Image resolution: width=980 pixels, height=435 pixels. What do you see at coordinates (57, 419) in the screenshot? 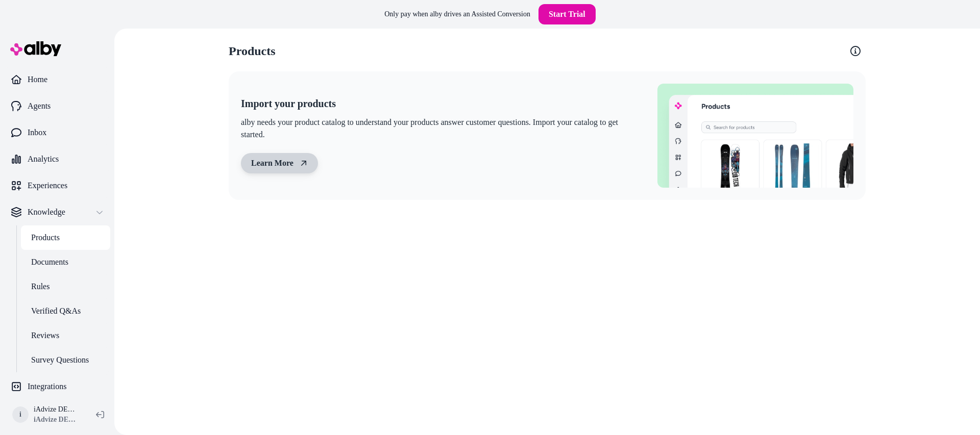
I see `span: iAdvize DEV Store GFO` at bounding box center [57, 419].